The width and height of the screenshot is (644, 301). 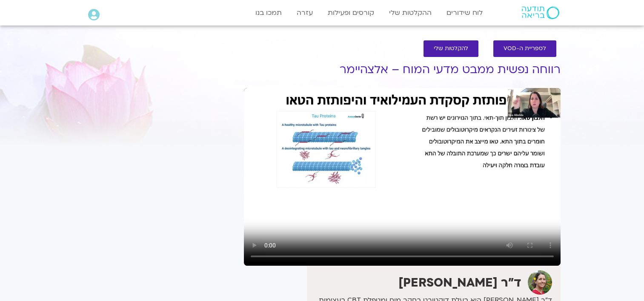 What do you see at coordinates (525, 48) in the screenshot?
I see `a: לספריית ה-VOD` at bounding box center [525, 48].